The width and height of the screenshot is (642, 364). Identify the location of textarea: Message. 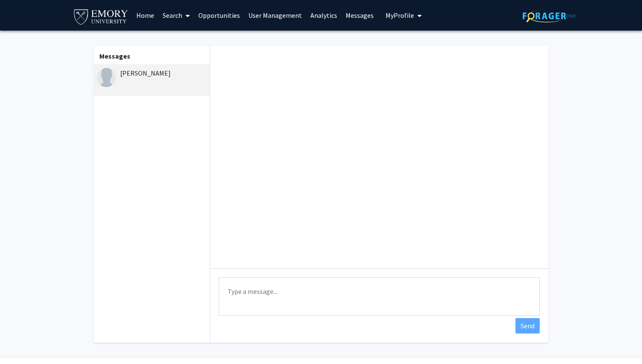
(379, 296).